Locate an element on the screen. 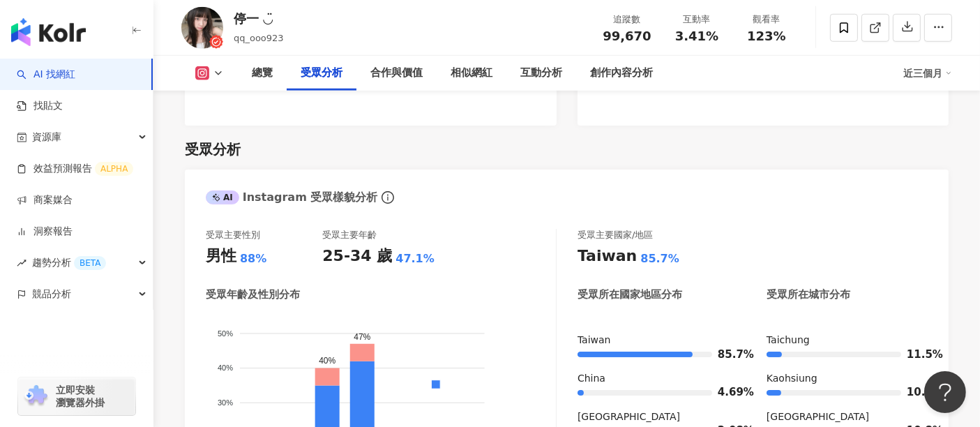  span: 10.8% is located at coordinates (917, 392).